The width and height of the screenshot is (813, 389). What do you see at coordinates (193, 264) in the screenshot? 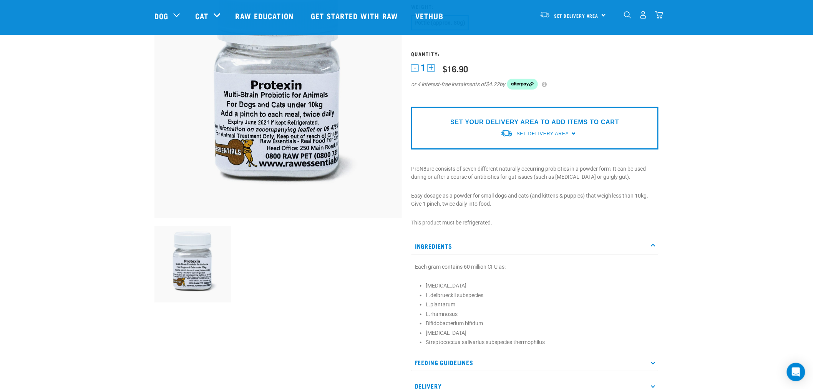
I see `img: Plastic Bottle Of Protexin For Dogs And Cats` at bounding box center [193, 264].